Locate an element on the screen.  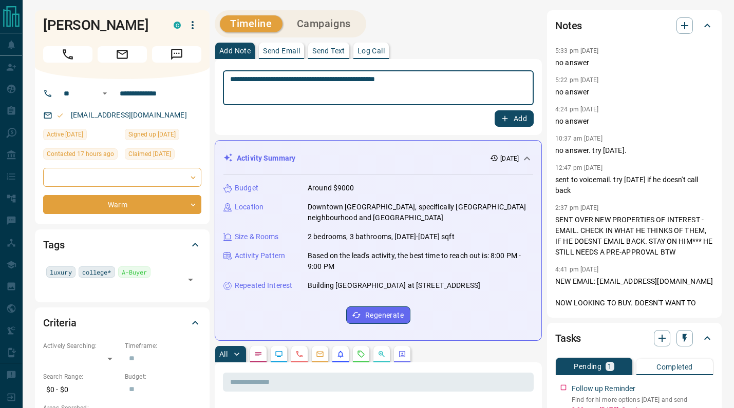
div: Warm is located at coordinates (122, 204).